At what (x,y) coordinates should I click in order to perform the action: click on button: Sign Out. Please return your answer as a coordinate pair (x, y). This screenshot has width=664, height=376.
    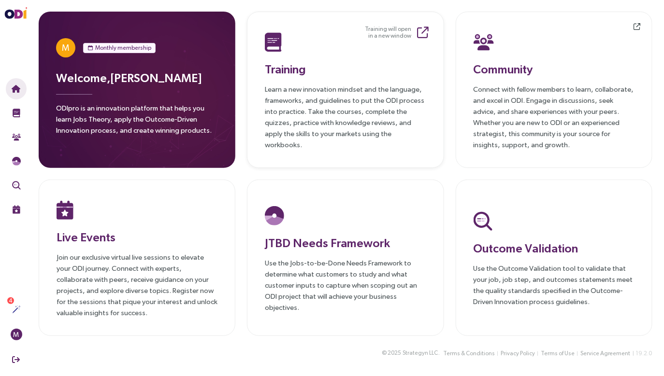
    Looking at the image, I should click on (16, 360).